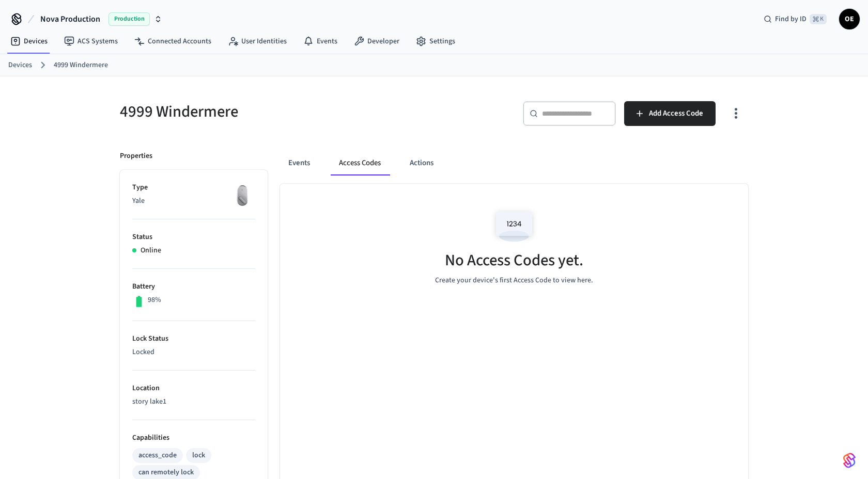 The height and width of the screenshot is (479, 868). I want to click on p: Type, so click(193, 187).